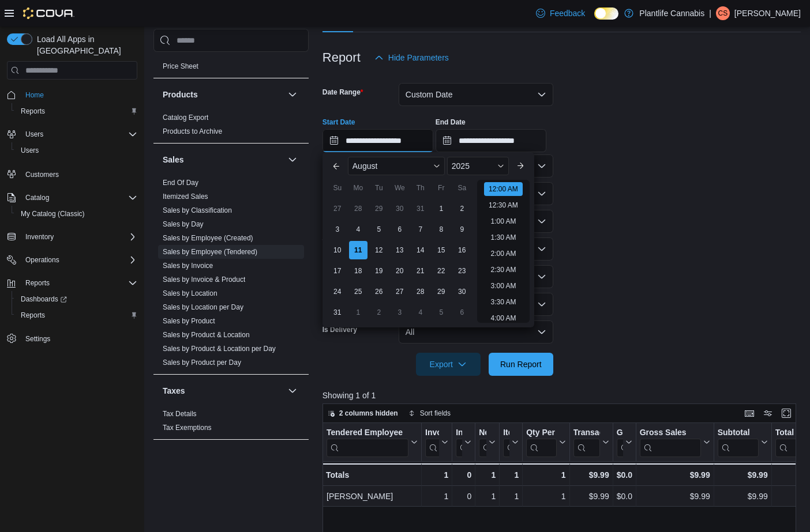 The width and height of the screenshot is (810, 532). I want to click on div: day-4, so click(421, 312).